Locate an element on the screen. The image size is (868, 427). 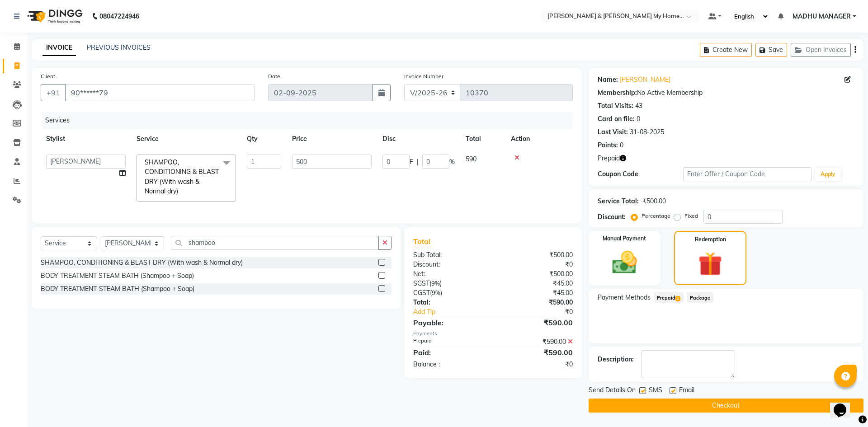
label: Manual Payment is located at coordinates (624, 238).